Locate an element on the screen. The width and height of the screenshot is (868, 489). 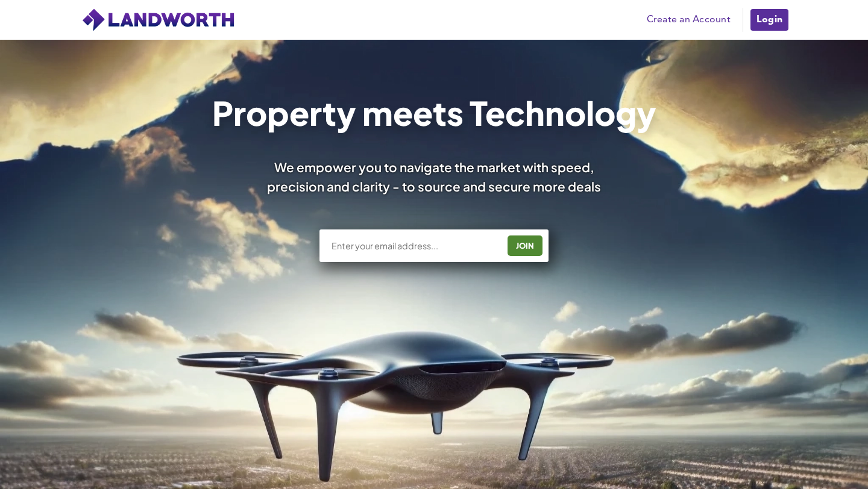
a: Create an Account is located at coordinates (688, 20).